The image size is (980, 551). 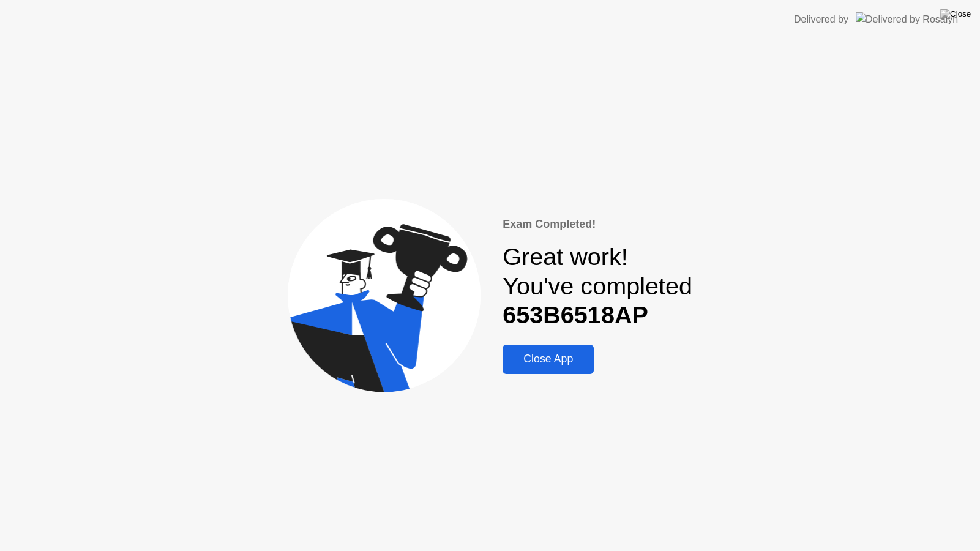 What do you see at coordinates (955, 14) in the screenshot?
I see `img: Close` at bounding box center [955, 14].